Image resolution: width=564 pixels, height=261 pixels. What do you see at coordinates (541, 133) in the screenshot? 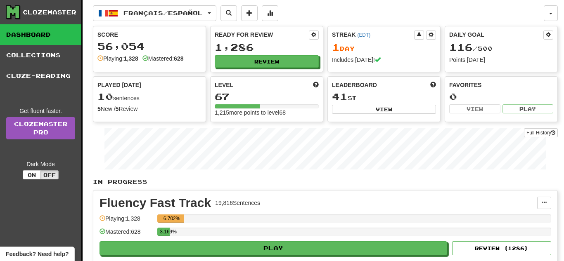
I see `button: Full History` at bounding box center [541, 133].